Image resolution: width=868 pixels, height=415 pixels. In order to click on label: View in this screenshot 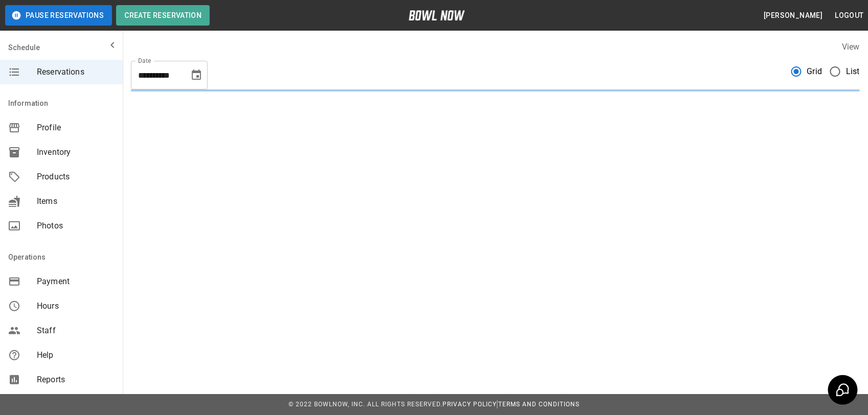, I will do `click(850, 46)`.